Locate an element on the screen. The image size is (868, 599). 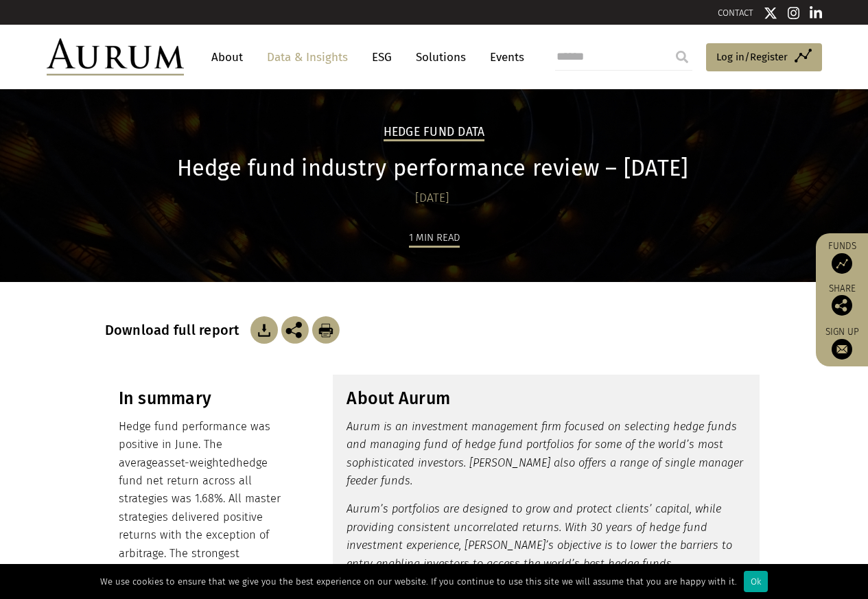
a: Solutions is located at coordinates (441, 57).